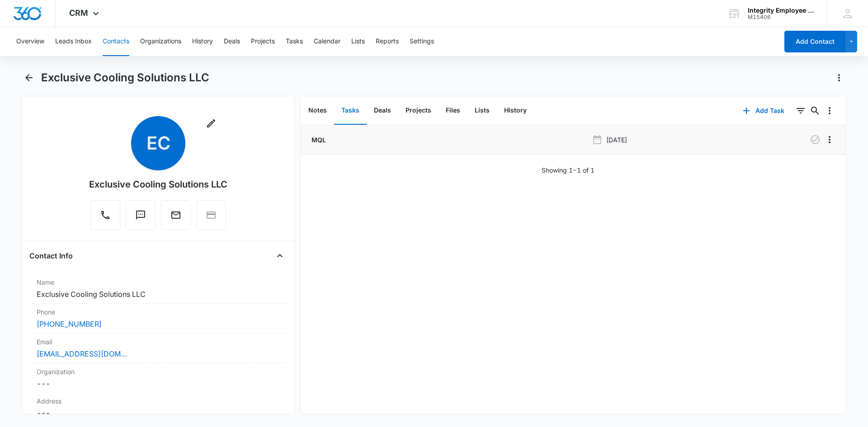  Describe the element at coordinates (453, 111) in the screenshot. I see `button: Files` at that location.